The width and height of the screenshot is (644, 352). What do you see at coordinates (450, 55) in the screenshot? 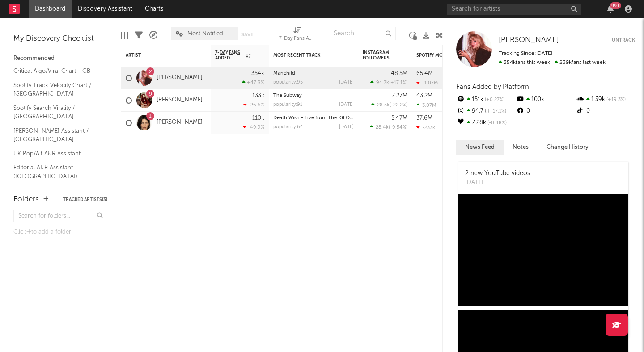
I see `div: Spotify Monthly Listeners` at bounding box center [450, 55].